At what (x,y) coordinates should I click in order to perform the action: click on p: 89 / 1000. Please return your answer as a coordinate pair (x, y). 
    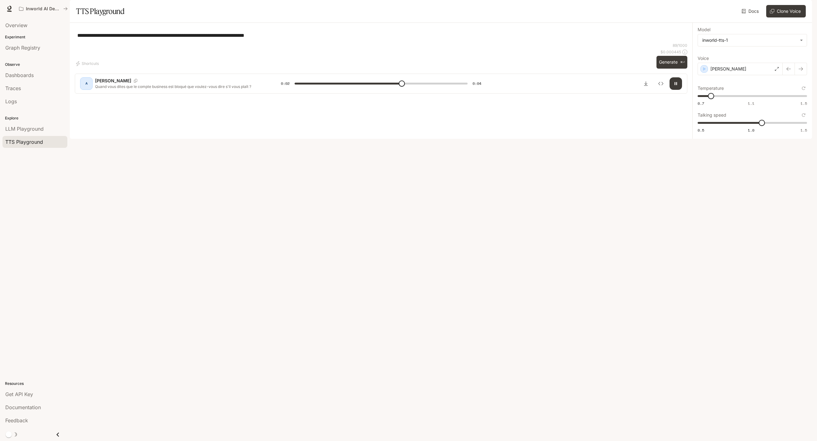
    Looking at the image, I should click on (680, 45).